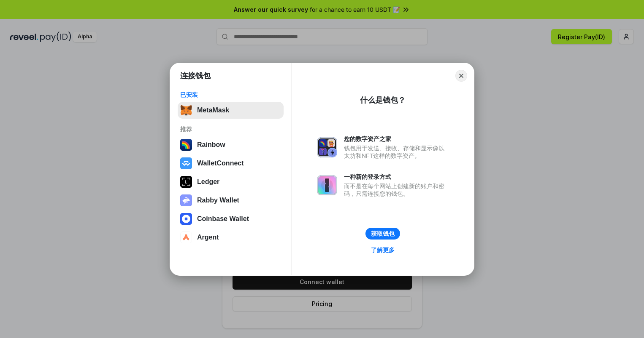 This screenshot has height=338, width=644. Describe the element at coordinates (382, 101) in the screenshot. I see `div: 什么是钱包？` at that location.